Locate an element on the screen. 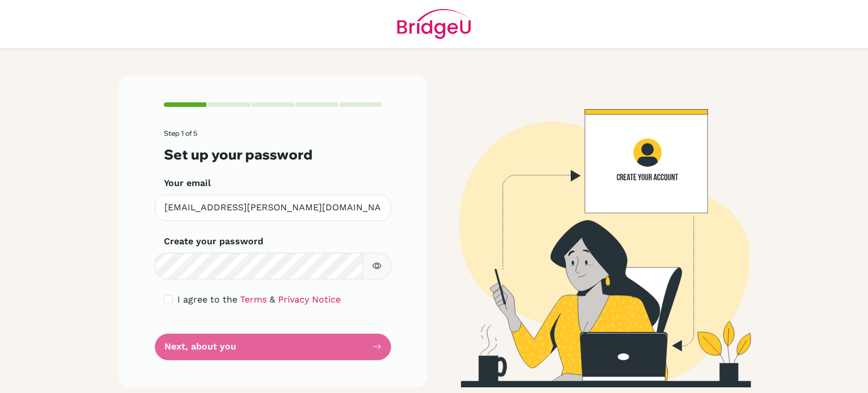 The width and height of the screenshot is (868, 393). span: Step 1 of 5 is located at coordinates (180, 133).